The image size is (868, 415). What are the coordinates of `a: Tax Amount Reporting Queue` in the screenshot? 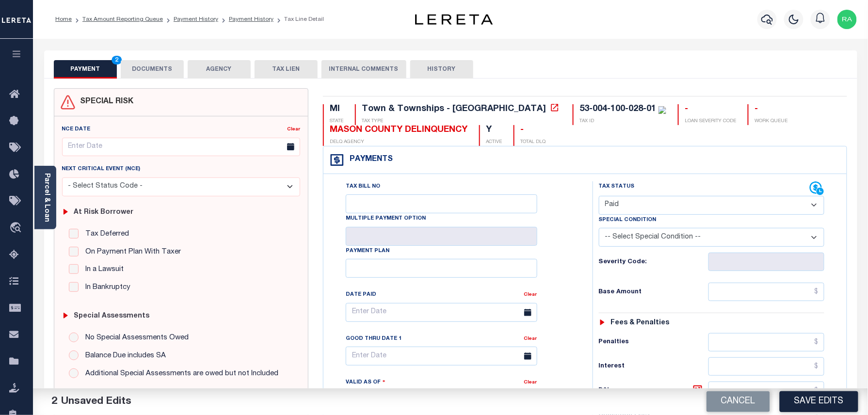 It's located at (123, 20).